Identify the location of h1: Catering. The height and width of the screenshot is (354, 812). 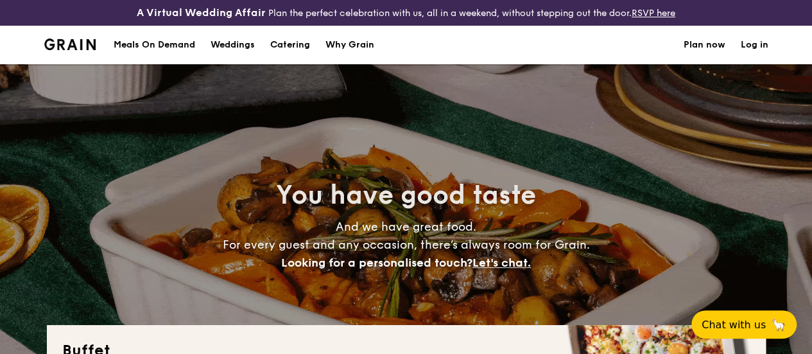
(290, 45).